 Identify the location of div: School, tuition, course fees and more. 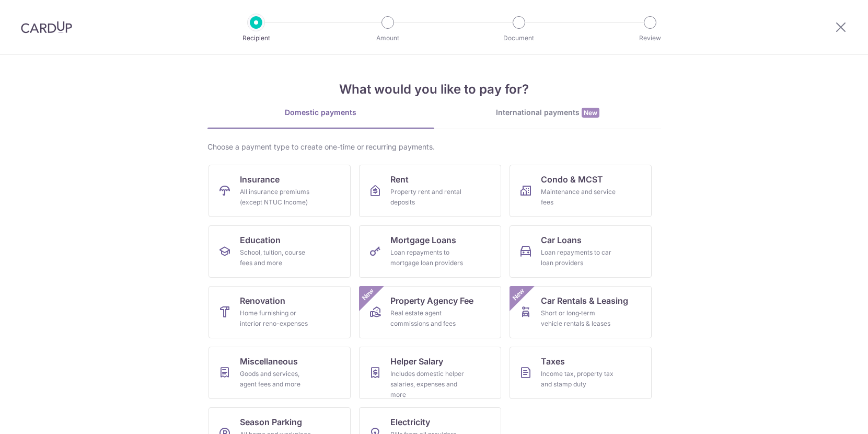
(277, 258).